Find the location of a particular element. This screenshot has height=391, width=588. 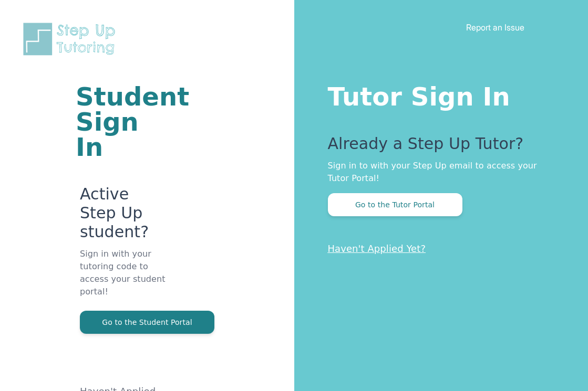

a: Report an Issue is located at coordinates (495, 28).